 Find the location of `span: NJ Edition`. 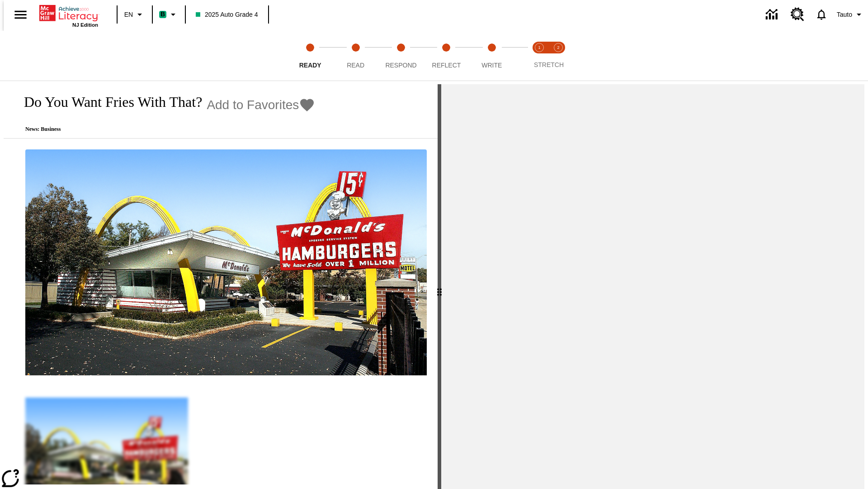

span: NJ Edition is located at coordinates (85, 25).